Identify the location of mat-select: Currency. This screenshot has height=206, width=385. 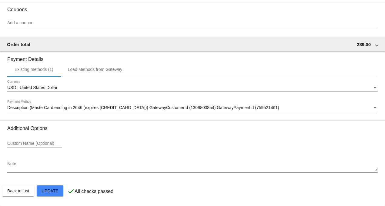
(193, 88).